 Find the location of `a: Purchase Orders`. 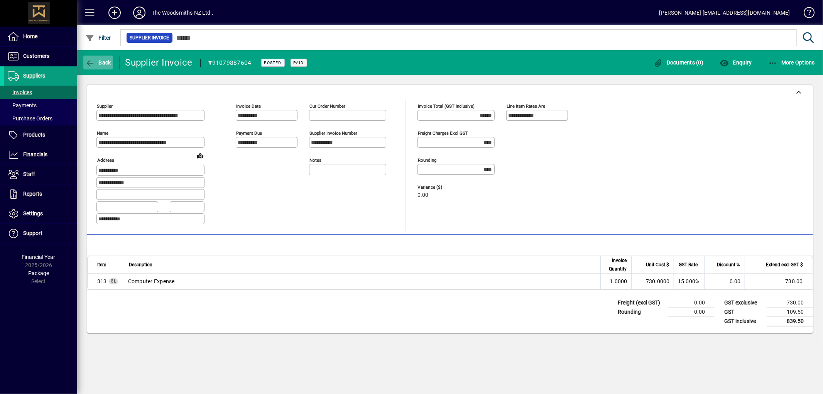

a: Purchase Orders is located at coordinates (40, 118).